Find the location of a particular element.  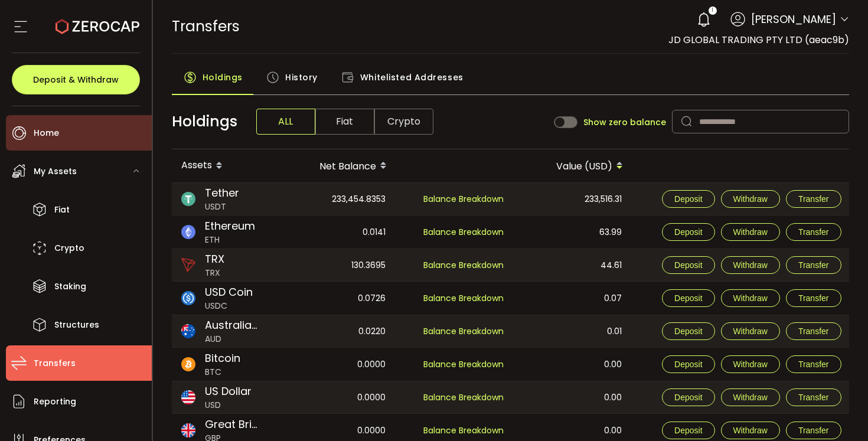

span: AUD is located at coordinates (232, 338).